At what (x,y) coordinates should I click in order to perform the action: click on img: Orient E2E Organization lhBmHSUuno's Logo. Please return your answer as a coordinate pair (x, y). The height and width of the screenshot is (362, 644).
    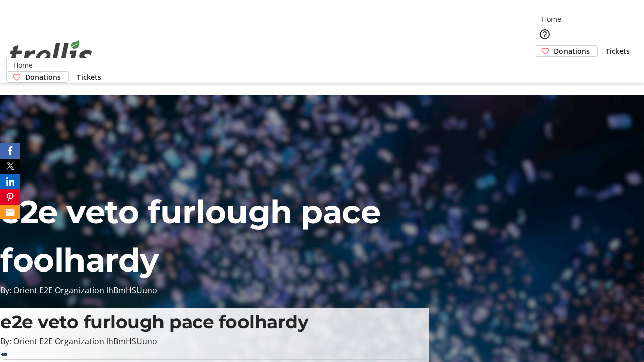
    Looking at the image, I should click on (51, 54).